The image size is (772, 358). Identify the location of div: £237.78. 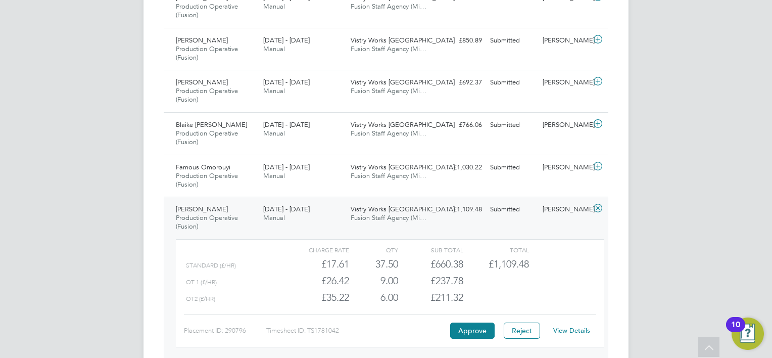
(431, 280).